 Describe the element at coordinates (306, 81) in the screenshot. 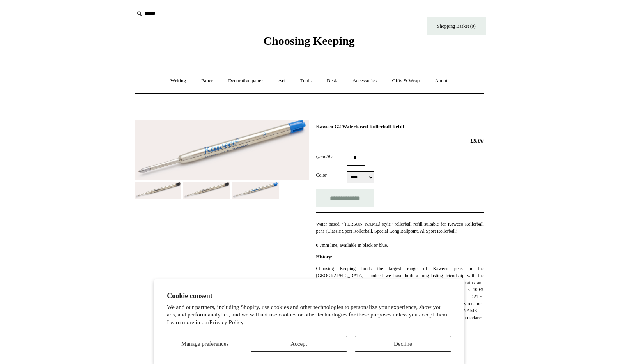

I see `a: Tools` at that location.